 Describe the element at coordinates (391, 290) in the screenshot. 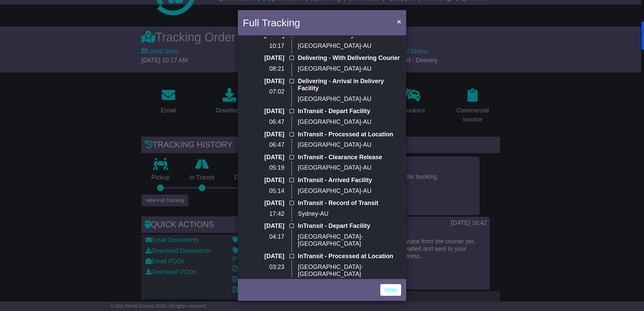

I see `a: Close` at that location.